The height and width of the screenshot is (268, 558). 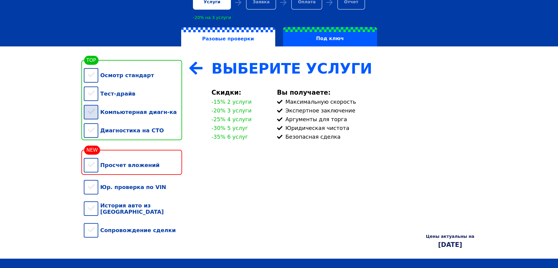 What do you see at coordinates (375, 128) in the screenshot?
I see `div: Юридическая чистота` at bounding box center [375, 128].